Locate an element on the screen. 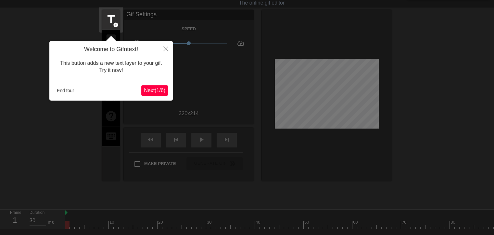 Image resolution: width=494 pixels, height=235 pixels. span: Next ( 1 / 6 ) is located at coordinates (155, 90).